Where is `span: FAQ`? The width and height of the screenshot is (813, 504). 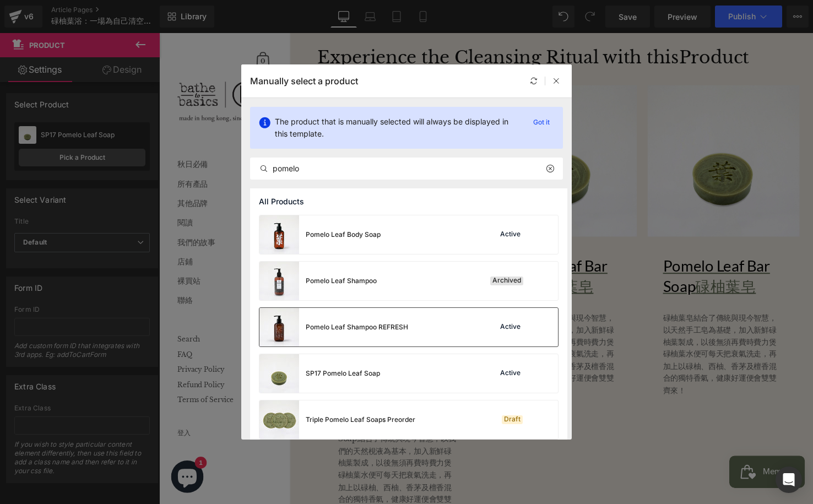 span: FAQ is located at coordinates (26, 328).